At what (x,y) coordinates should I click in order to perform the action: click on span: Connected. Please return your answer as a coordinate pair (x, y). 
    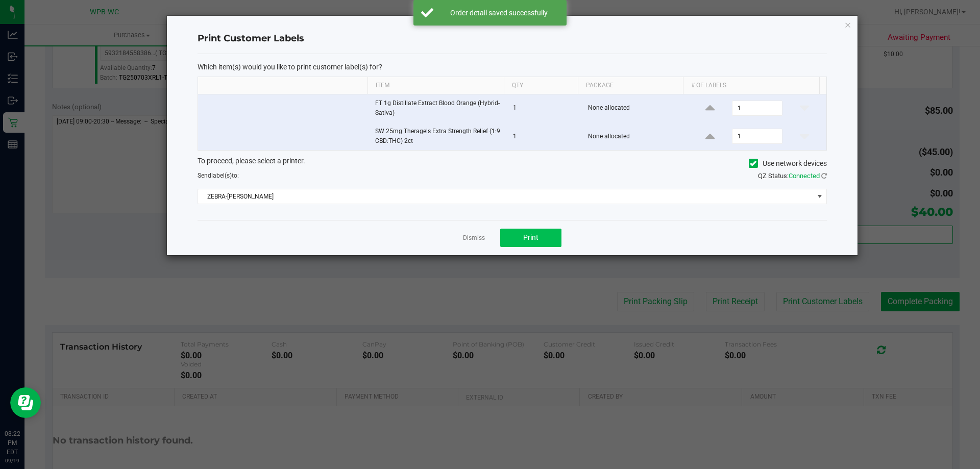
    Looking at the image, I should click on (804, 175).